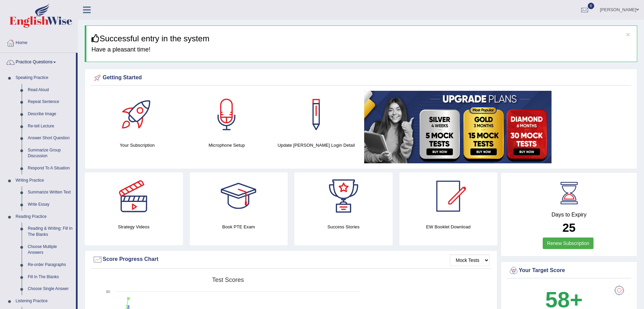 The width and height of the screenshot is (644, 309). What do you see at coordinates (569, 271) in the screenshot?
I see `div: Your Target Score` at bounding box center [569, 271].